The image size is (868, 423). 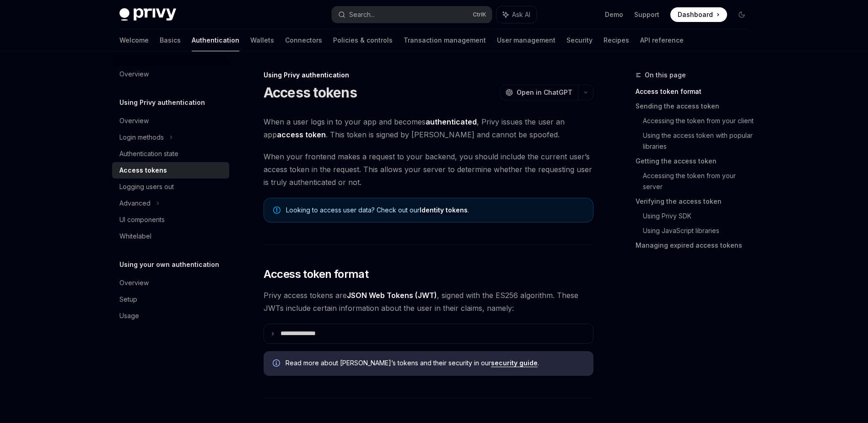 I want to click on a: Welcome, so click(x=134, y=40).